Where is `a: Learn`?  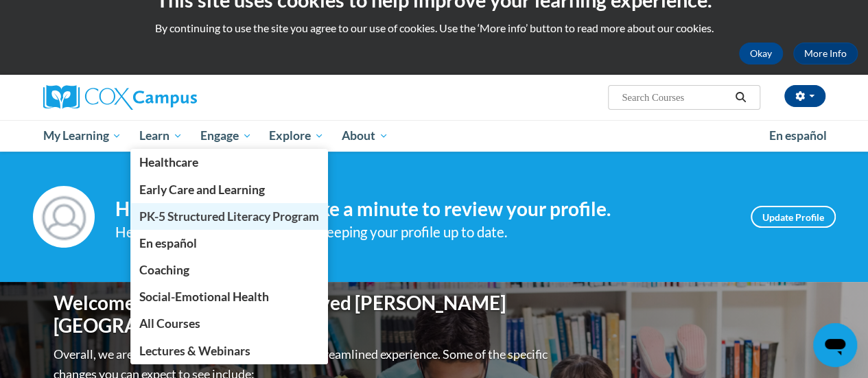 a: Learn is located at coordinates (160, 136).